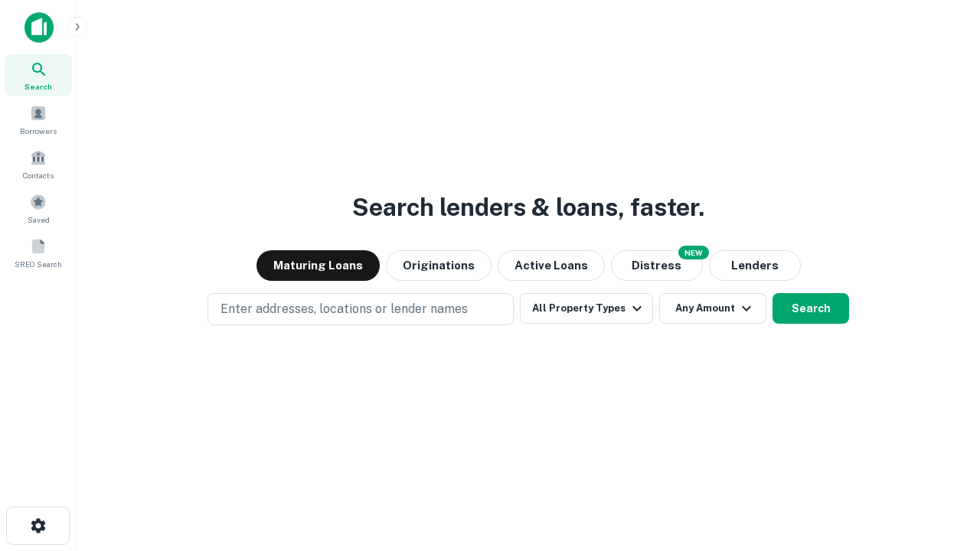  Describe the element at coordinates (38, 119) in the screenshot. I see `div: Borrowers` at that location.